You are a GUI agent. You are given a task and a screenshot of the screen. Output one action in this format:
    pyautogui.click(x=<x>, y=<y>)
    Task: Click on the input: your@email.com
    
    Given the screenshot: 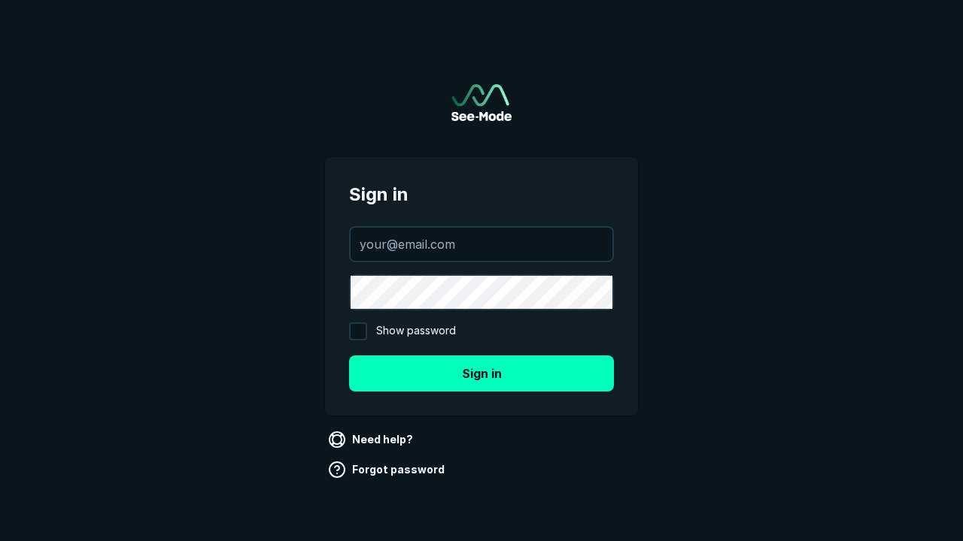 What is the action you would take?
    pyautogui.click(x=481, y=244)
    